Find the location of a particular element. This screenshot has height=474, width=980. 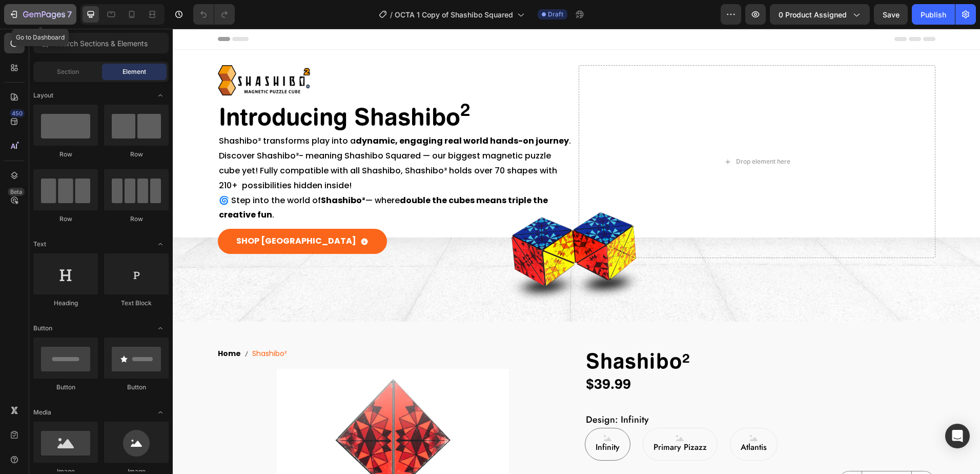

span: Button is located at coordinates (42, 328).